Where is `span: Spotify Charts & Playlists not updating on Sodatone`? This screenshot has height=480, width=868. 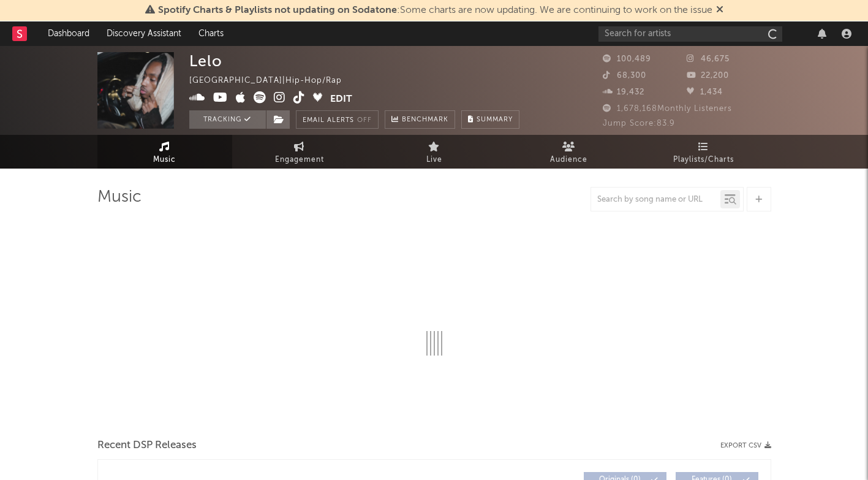
span: Spotify Charts & Playlists not updating on Sodatone is located at coordinates (278, 11).